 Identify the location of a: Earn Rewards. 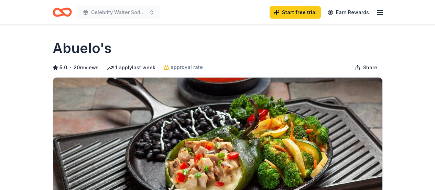
(349, 12).